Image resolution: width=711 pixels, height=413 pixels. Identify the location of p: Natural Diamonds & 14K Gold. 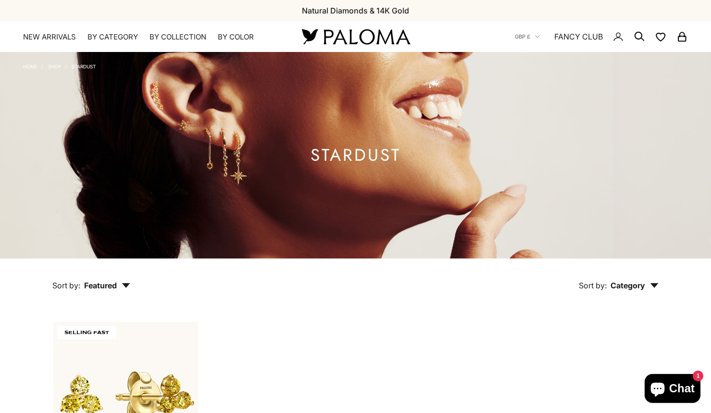
(355, 11).